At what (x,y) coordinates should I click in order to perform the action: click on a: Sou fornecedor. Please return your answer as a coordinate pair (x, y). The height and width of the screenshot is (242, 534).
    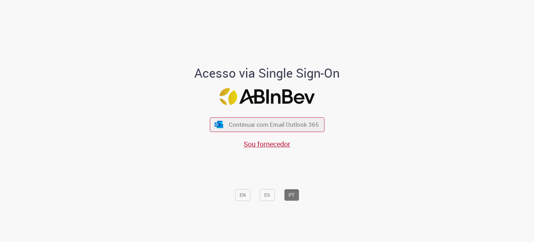
    Looking at the image, I should click on (267, 144).